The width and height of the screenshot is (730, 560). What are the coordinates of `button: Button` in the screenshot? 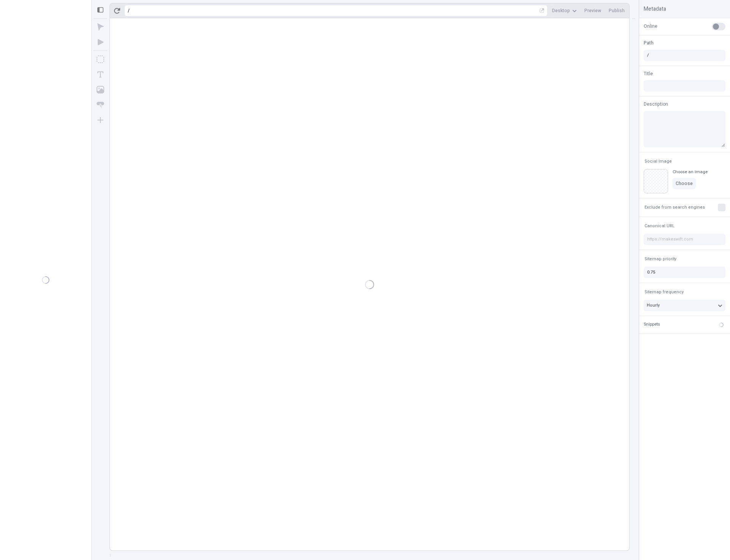 It's located at (100, 105).